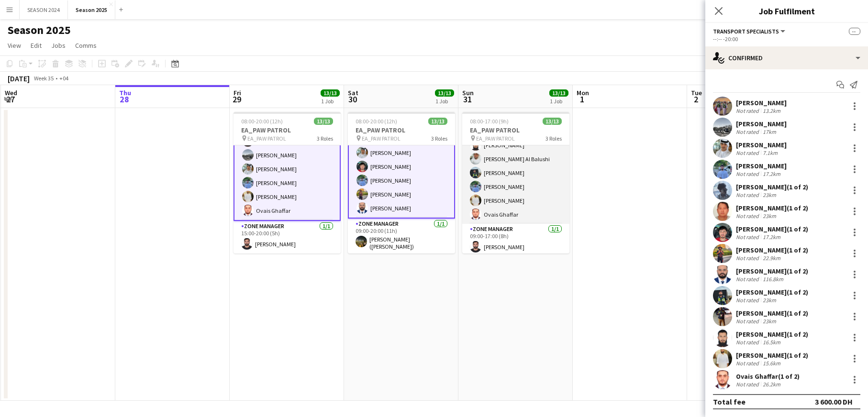 The height and width of the screenshot is (417, 868). Describe the element at coordinates (697, 92) in the screenshot. I see `span: Tue` at that location.